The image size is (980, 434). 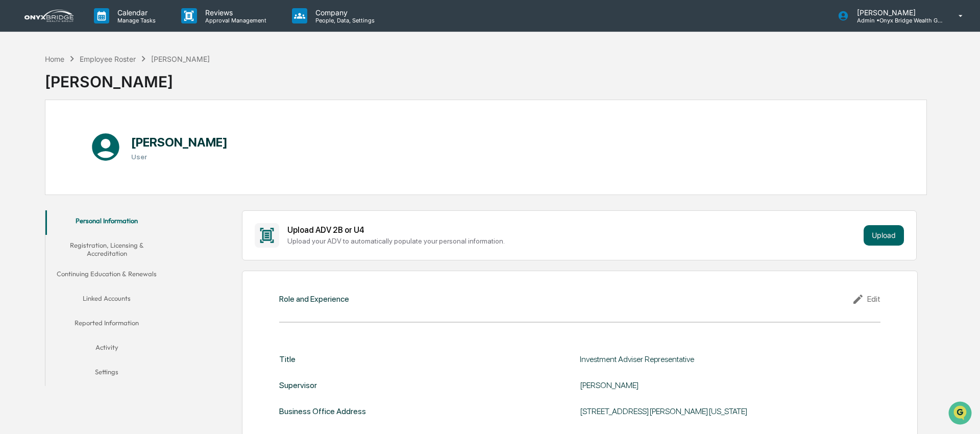 What do you see at coordinates (107, 298) in the screenshot?
I see `div: secondary tabs example` at bounding box center [107, 298].